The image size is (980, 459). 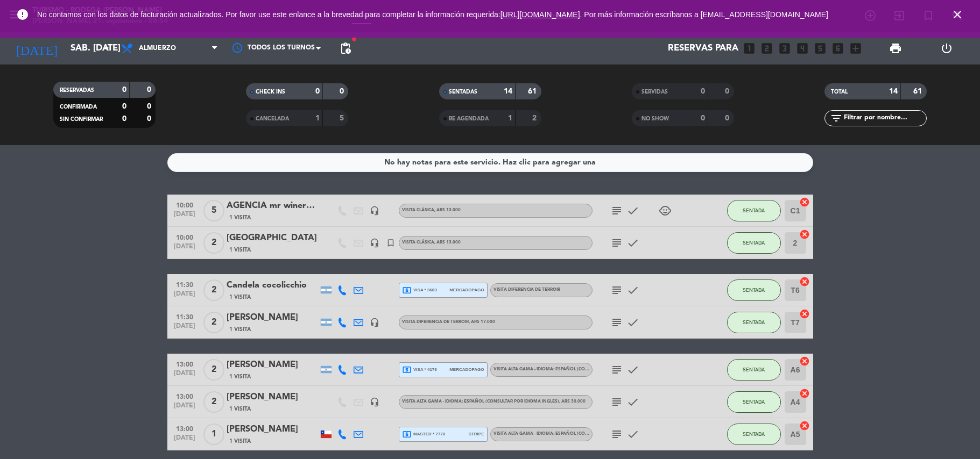 I want to click on span: , ARS 30.000, so click(x=572, y=402).